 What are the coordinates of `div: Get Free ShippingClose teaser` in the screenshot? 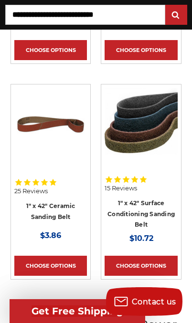 It's located at (77, 311).